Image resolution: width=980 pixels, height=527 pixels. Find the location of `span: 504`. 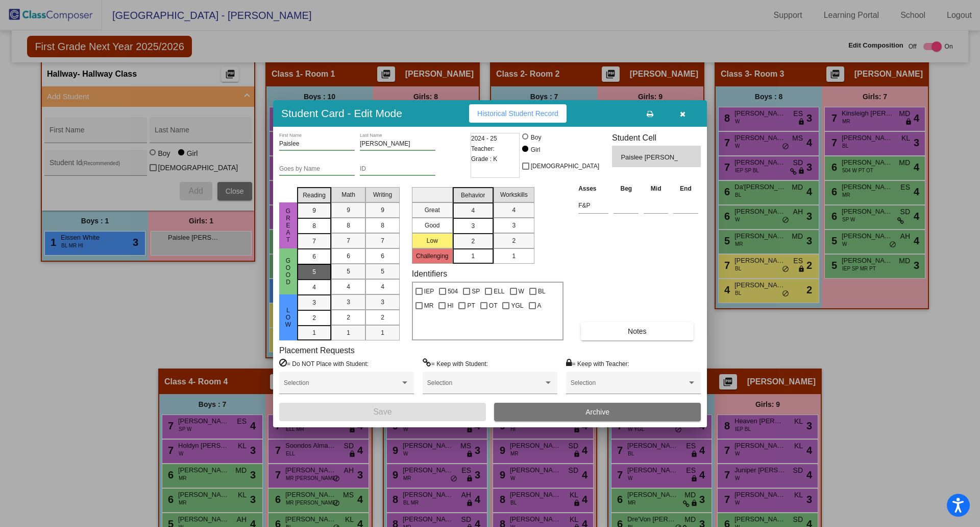

span: 504 is located at coordinates (453, 291).